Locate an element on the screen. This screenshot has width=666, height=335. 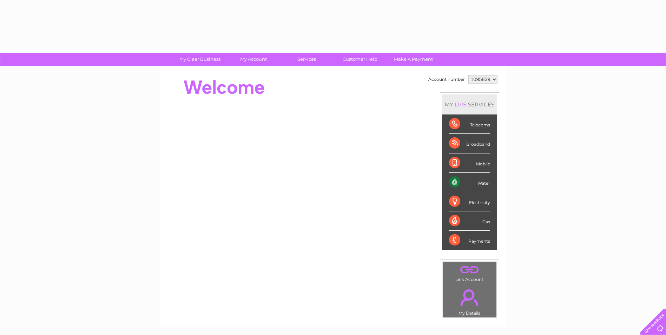
div: MY SERVICES is located at coordinates (469, 104).